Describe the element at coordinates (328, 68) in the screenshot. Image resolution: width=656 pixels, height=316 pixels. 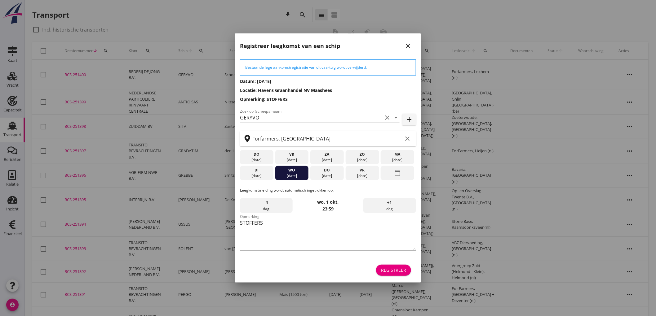
I see `div: Bestaande lege aankomstregistratie van dit vaartuig wordt verwijderd.` at that location.